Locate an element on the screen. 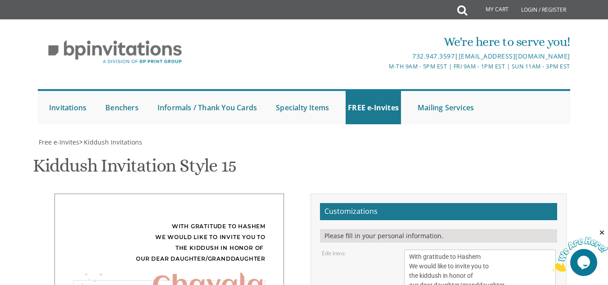 The height and width of the screenshot is (285, 608). div: Please fill in your personal information. is located at coordinates (439, 236).